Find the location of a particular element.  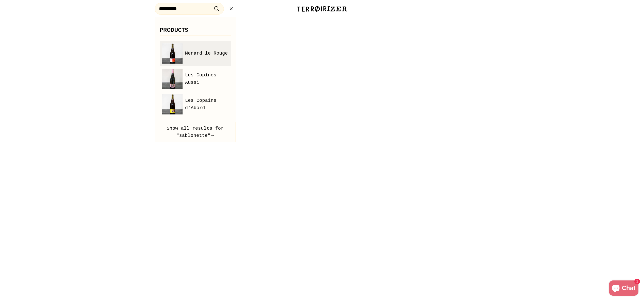

span: Les Copines Aussi is located at coordinates (206, 79).